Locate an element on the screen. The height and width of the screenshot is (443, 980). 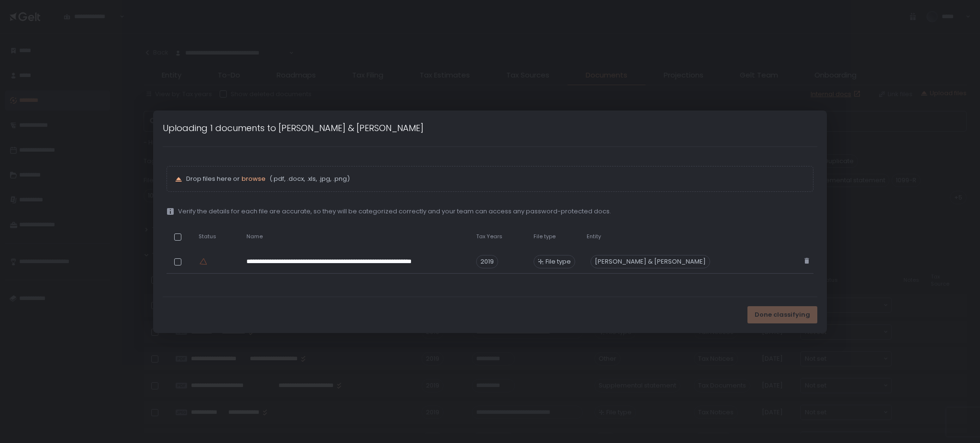
button: browse is located at coordinates (254, 179).